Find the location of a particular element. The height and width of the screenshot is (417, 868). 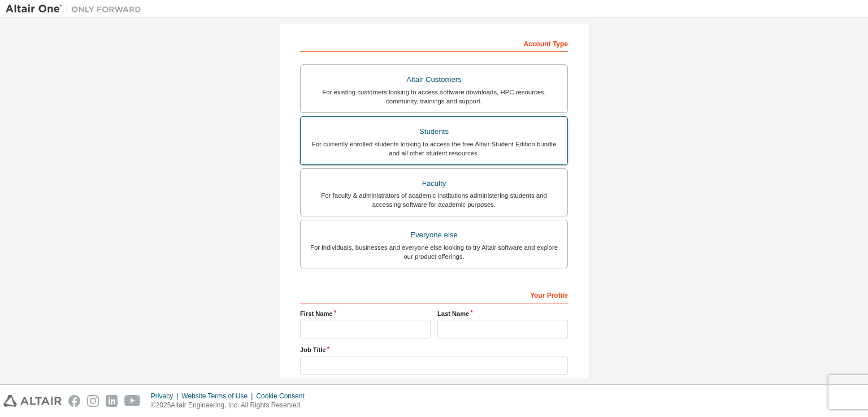

div: Privacy is located at coordinates (166, 396).